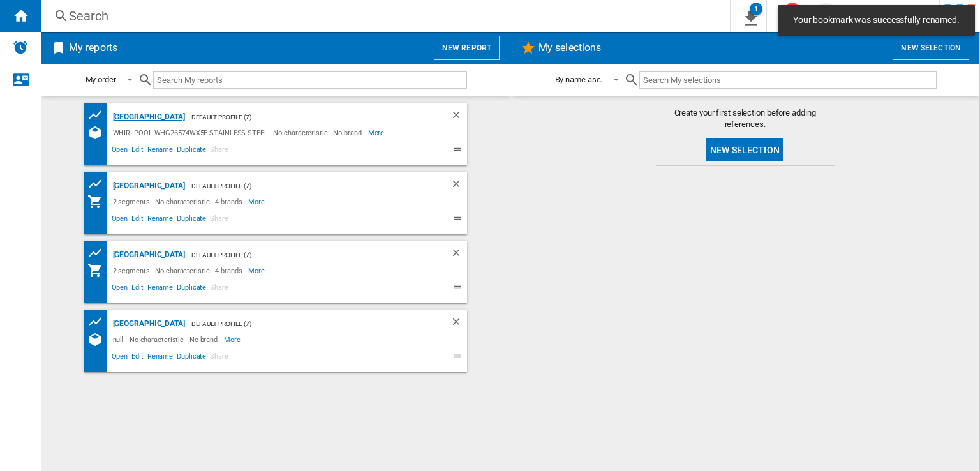 The height and width of the screenshot is (471, 980). Describe the element at coordinates (239, 133) in the screenshot. I see `div: WHIRLPOOL WHG26574WX5E STAINLESS STEEL - No characteristic - No brand` at that location.